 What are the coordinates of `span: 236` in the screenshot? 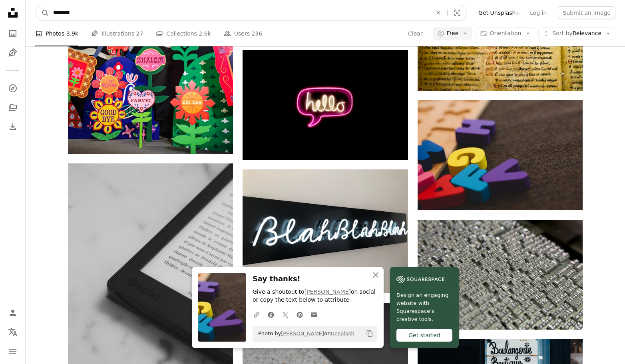 It's located at (257, 34).